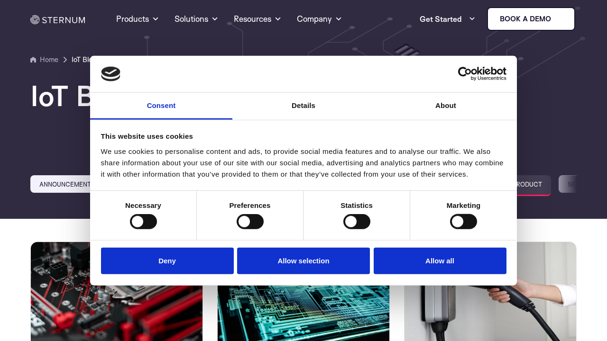 The height and width of the screenshot is (341, 607). Describe the element at coordinates (303, 96) in the screenshot. I see `h1: IoT Blog - Product` at that location.